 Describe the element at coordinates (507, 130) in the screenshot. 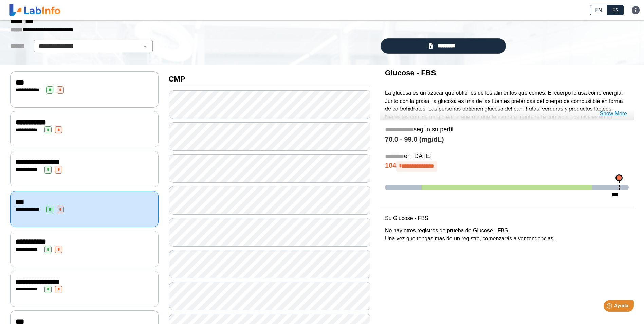

I see `h5: según su perfil` at that location.